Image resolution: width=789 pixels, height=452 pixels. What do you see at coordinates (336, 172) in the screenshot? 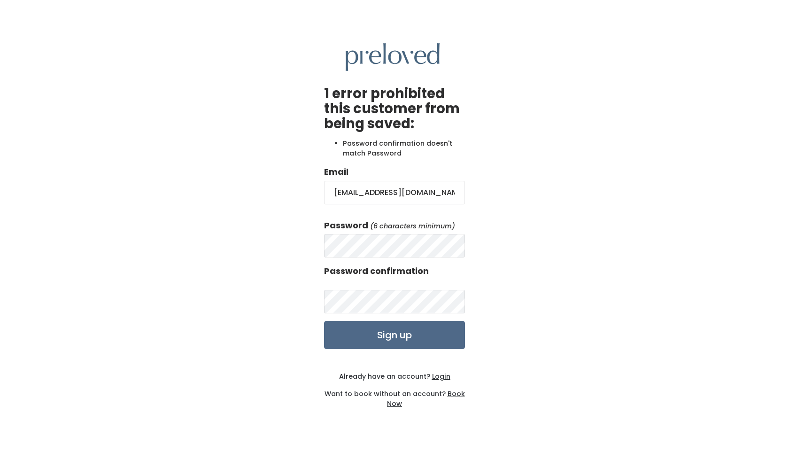
I see `label: Email` at bounding box center [336, 172].